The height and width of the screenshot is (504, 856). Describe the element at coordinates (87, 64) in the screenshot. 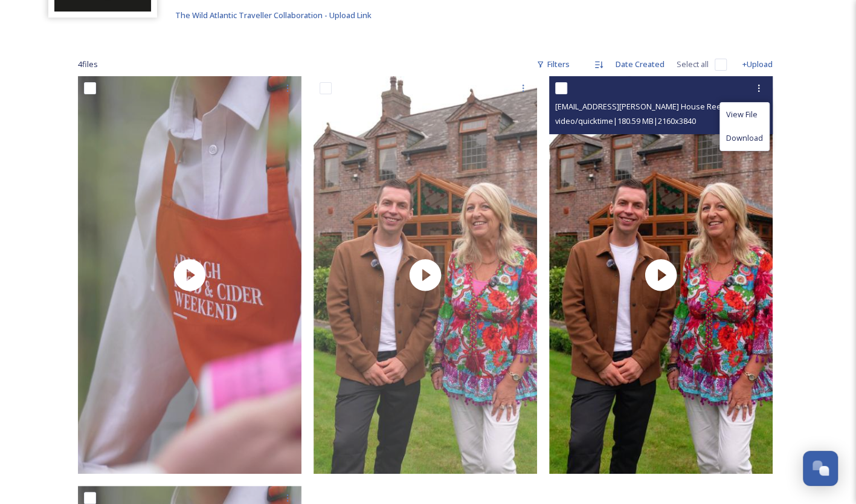

I see `span: 4 file s` at that location.